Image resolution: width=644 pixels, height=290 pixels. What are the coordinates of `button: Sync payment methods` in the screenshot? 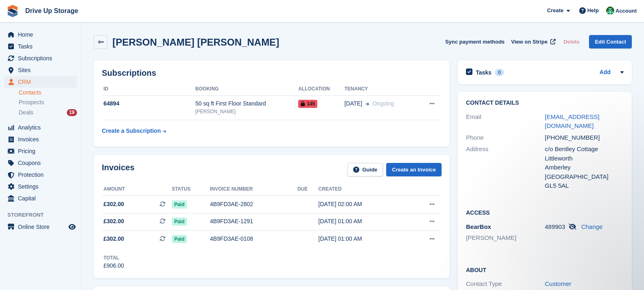 It's located at (475, 41).